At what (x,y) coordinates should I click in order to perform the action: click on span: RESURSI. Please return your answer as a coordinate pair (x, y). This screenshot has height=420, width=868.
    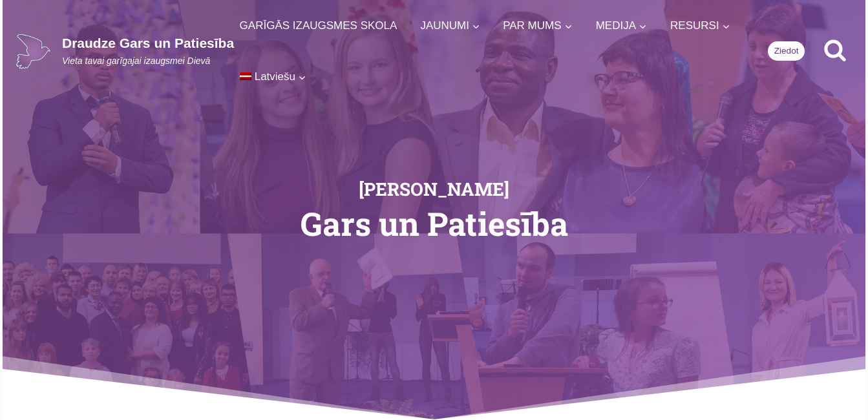
    Looking at the image, I should click on (699, 25).